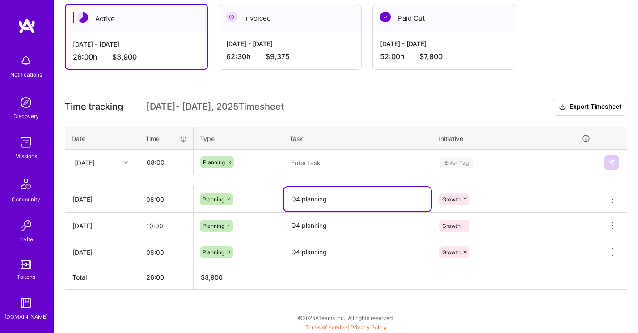 Image resolution: width=638 pixels, height=333 pixels. I want to click on img: discovery, so click(26, 102).